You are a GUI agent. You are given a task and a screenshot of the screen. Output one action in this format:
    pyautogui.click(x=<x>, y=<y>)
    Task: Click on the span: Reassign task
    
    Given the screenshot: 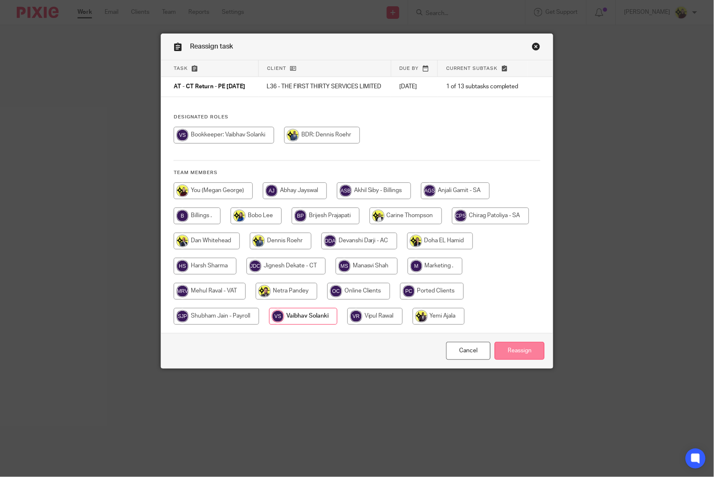 What is the action you would take?
    pyautogui.click(x=211, y=46)
    